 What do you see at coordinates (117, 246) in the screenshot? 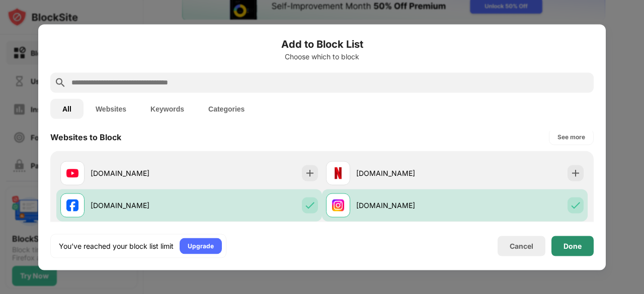
I see `div: You’ve reached your block list limit` at bounding box center [117, 246].